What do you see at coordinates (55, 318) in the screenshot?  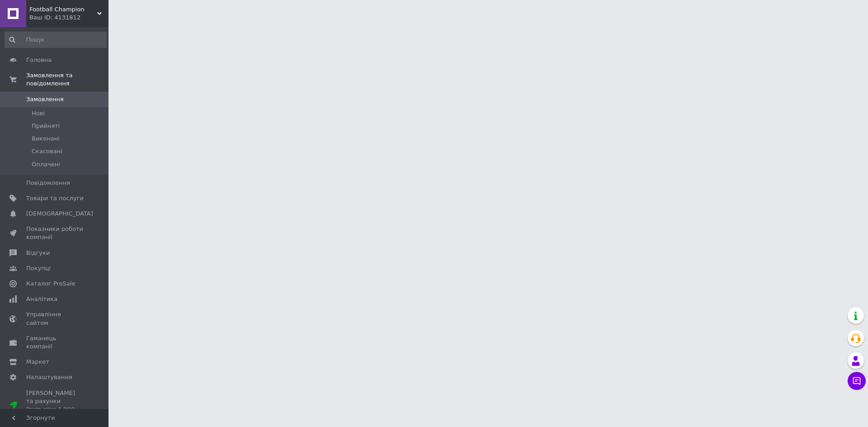 I see `span: Управління сайтом` at bounding box center [55, 318].